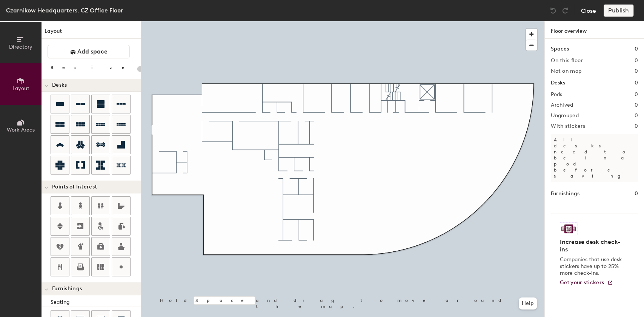  Describe the element at coordinates (557, 95) in the screenshot. I see `h2: Pods` at that location.